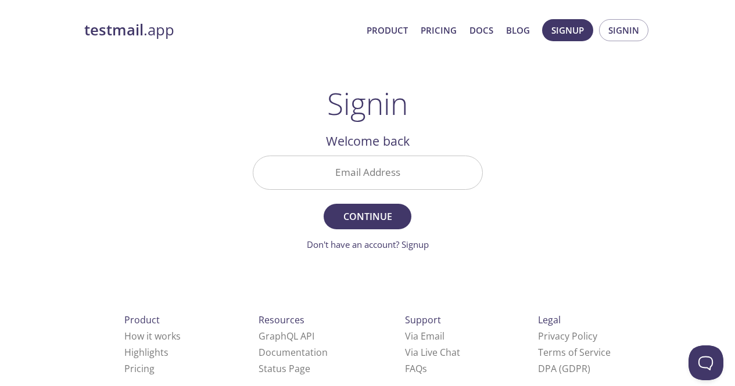 Image resolution: width=735 pixels, height=386 pixels. Describe the element at coordinates (568, 30) in the screenshot. I see `button: Signup` at that location.